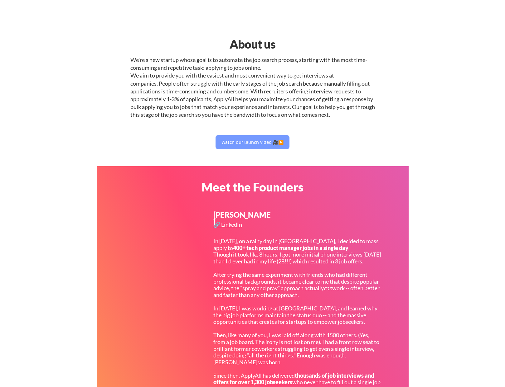 Image resolution: width=505 pixels, height=387 pixels. I want to click on button: Watch our launch video 🎥▶️, so click(252, 142).